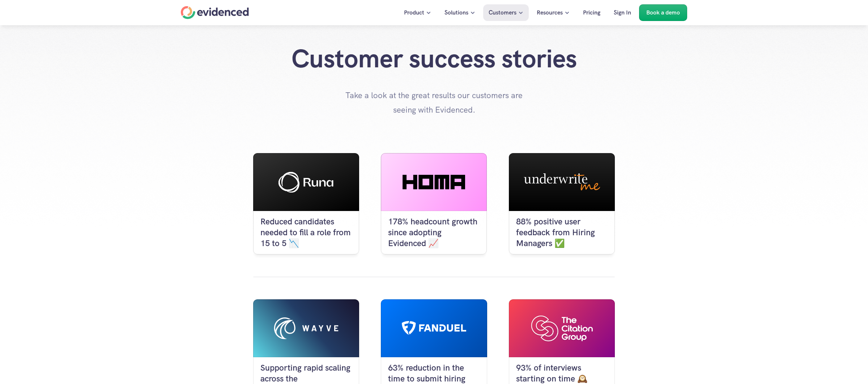  I want to click on p: Customers, so click(503, 13).